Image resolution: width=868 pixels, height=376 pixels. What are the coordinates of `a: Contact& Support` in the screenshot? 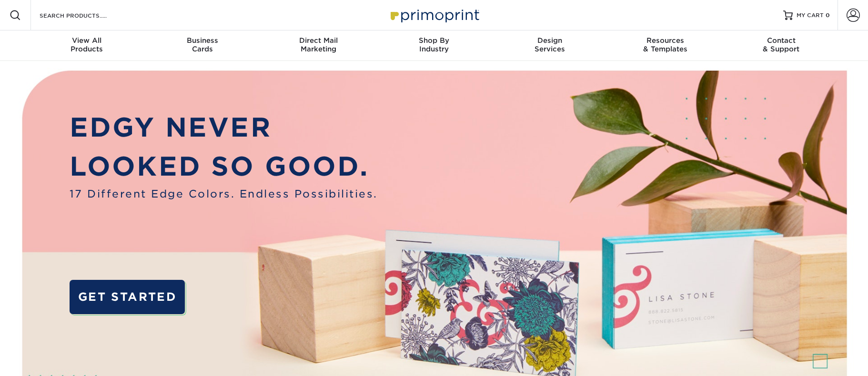 It's located at (781, 46).